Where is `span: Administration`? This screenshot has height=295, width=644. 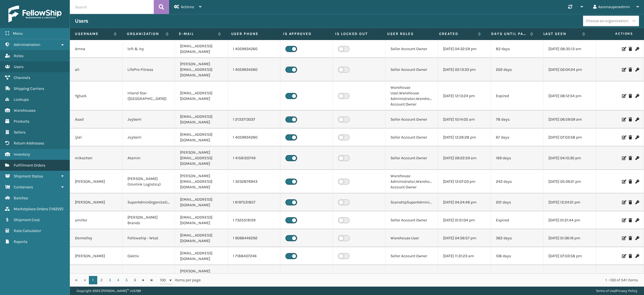
span: Administration is located at coordinates (27, 45).